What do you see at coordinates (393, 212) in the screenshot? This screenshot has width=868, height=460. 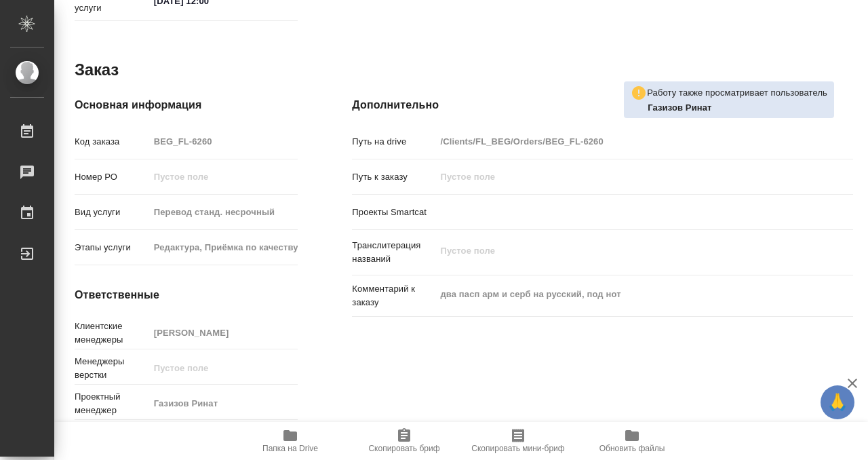 I see `p: Проекты Smartcat` at bounding box center [393, 212].